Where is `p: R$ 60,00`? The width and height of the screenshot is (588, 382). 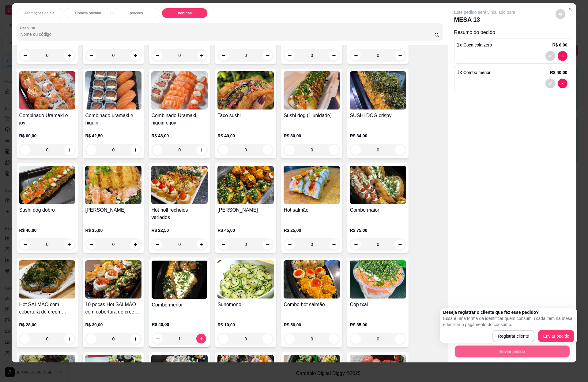 p: R$ 60,00 is located at coordinates (47, 136).